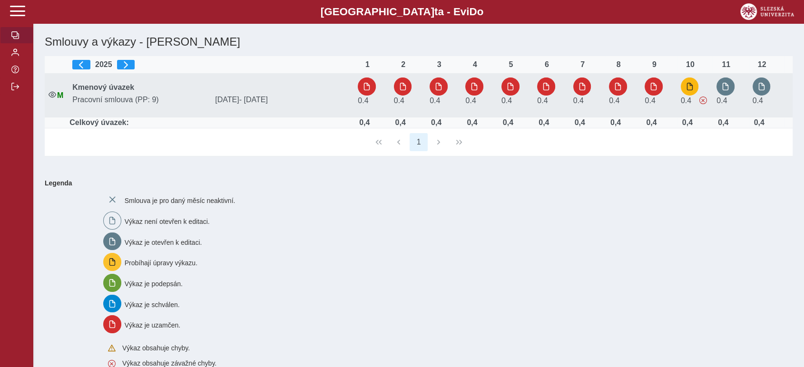 This screenshot has width=804, height=367. Describe the element at coordinates (419, 142) in the screenshot. I see `button: 1` at that location.